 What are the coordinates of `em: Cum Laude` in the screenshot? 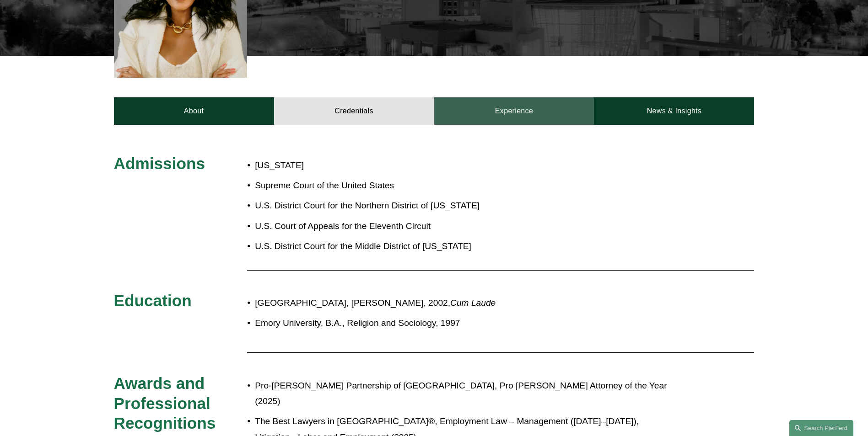 It's located at (472, 303).